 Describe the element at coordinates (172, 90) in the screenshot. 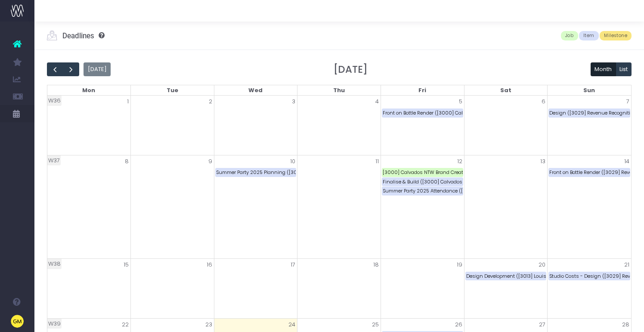

I see `a: Tue` at that location.